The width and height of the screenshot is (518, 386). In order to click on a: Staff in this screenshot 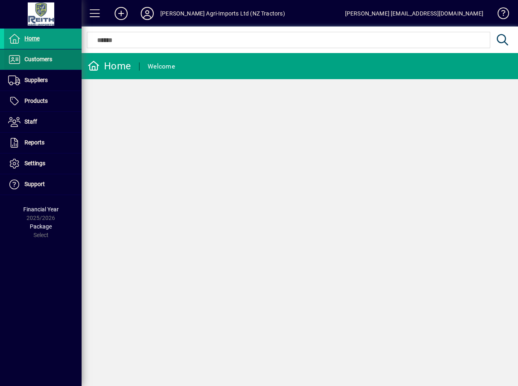, I will do `click(43, 122)`.